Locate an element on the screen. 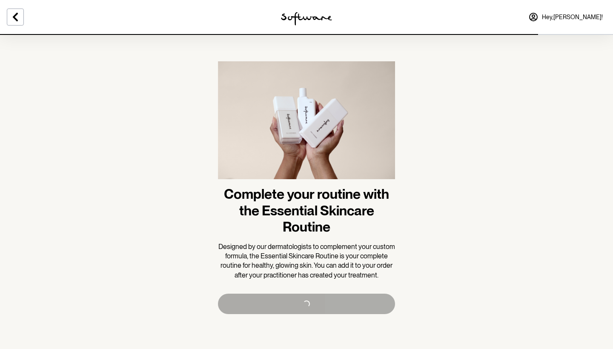  h1: Complete your routine with the Essential Skincare Routine is located at coordinates (306, 210).